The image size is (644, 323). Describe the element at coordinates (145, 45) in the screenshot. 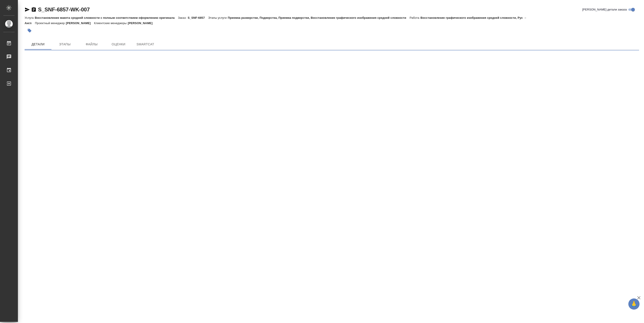

I see `span: SmartCat` at that location.